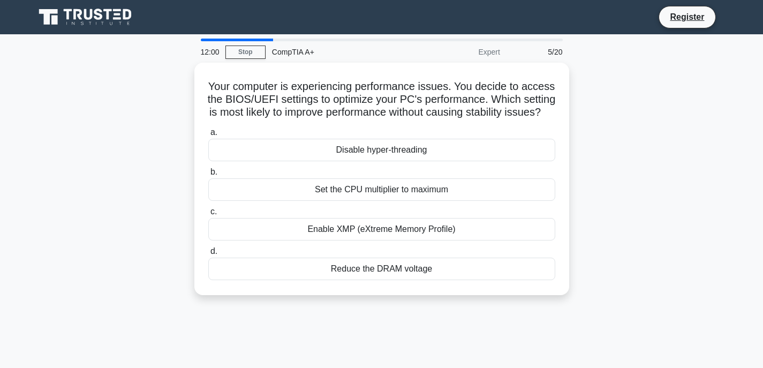  I want to click on div: 5/20, so click(538, 52).